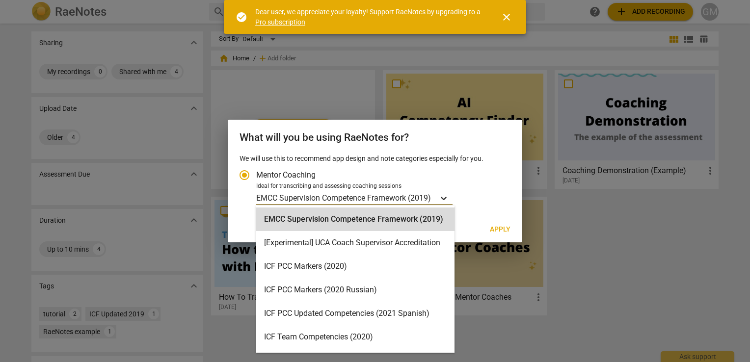 This screenshot has width=750, height=362. Describe the element at coordinates (344, 198) in the screenshot. I see `p: EMCC Supervision Competence Framework (2019)` at that location.